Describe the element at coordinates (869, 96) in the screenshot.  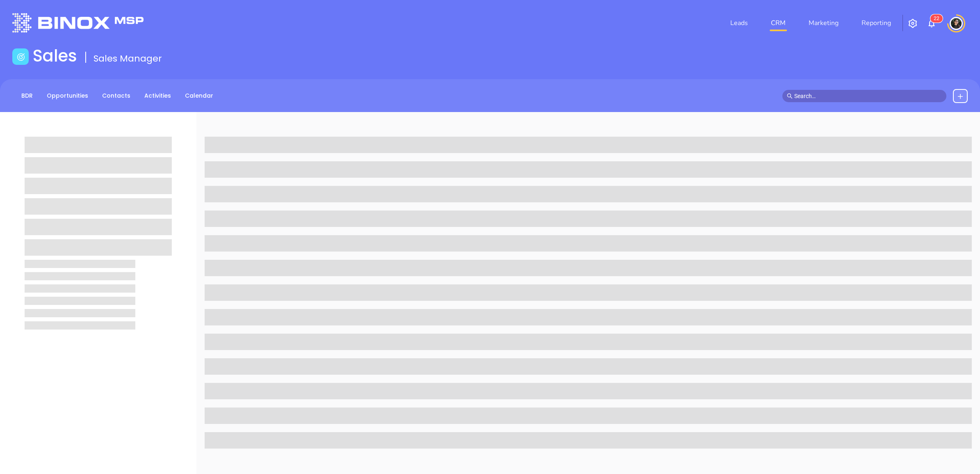
I see `input: Search…` at that location.